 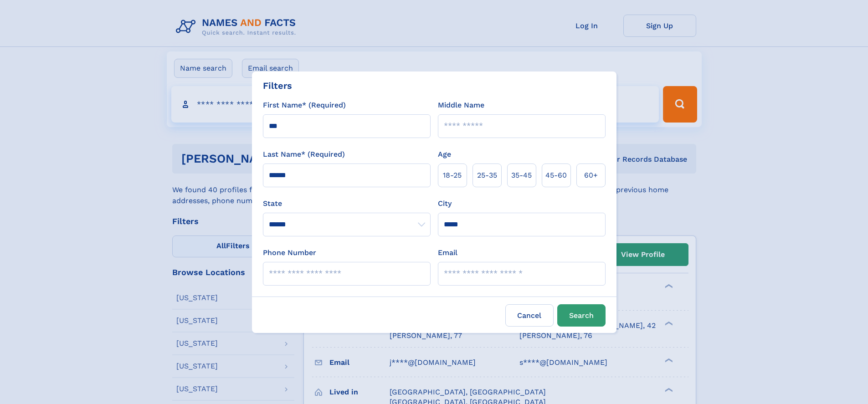 I want to click on span: 35‑45, so click(x=521, y=176).